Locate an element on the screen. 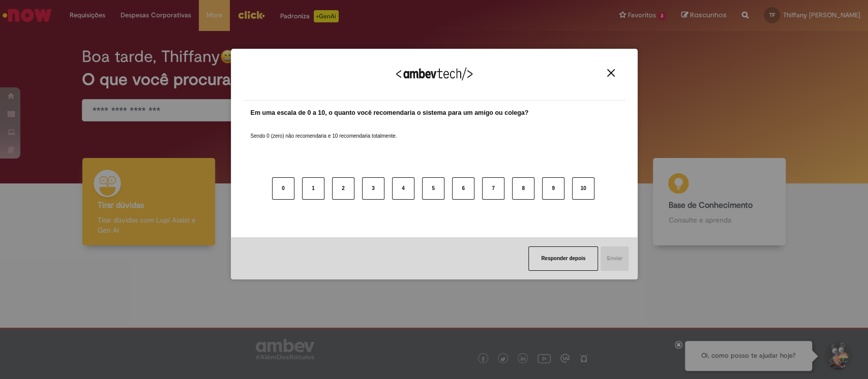 The width and height of the screenshot is (868, 379). button: 5 is located at coordinates (434, 189).